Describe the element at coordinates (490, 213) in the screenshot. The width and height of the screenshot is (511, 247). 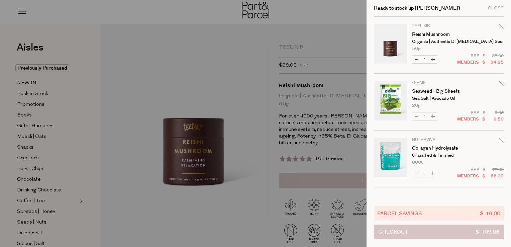
I see `span: $ 16.00` at that location.